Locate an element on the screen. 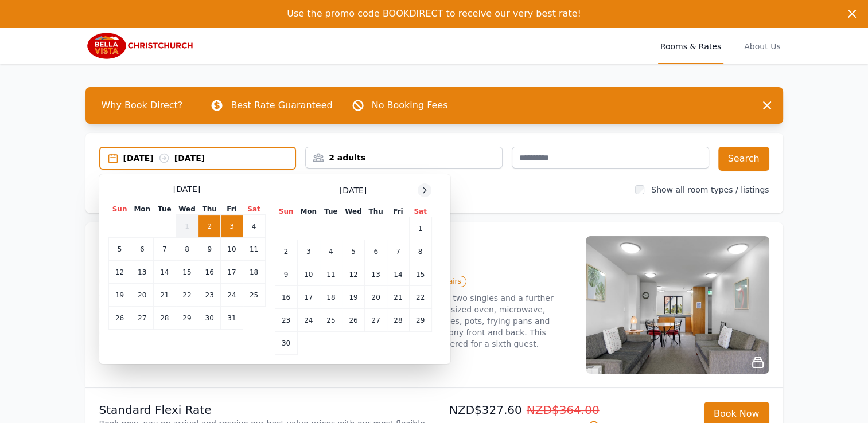  span: Rooms & Rates is located at coordinates (690, 46).